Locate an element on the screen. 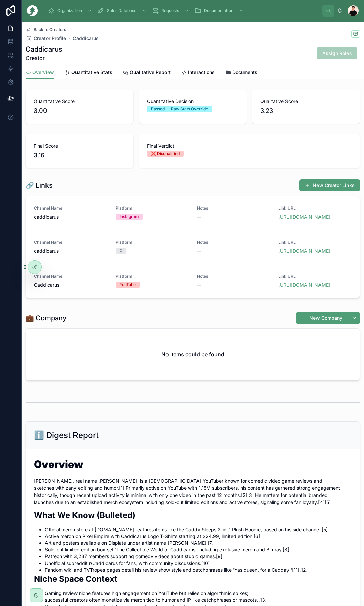 This screenshot has height=606, width=364. img: App logo is located at coordinates (32, 11).